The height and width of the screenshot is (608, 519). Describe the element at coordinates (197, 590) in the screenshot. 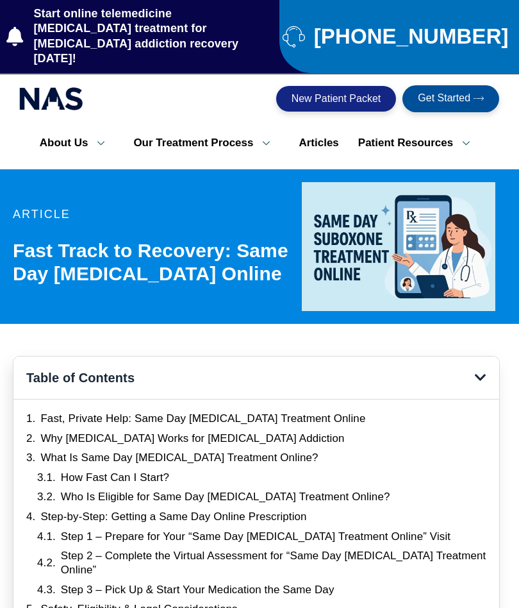

I see `a: Step 3 – Pick Up & Start Your Medication the Same Day` at that location.